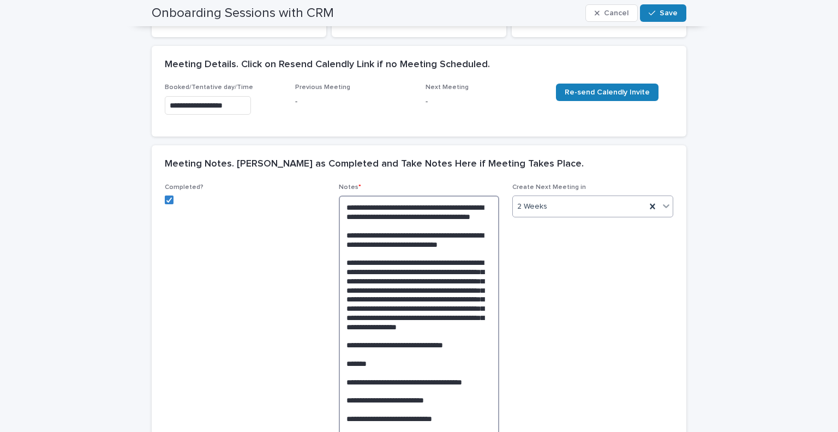 The image size is (838, 432). I want to click on h2: Onboarding Sessions with CRM, so click(243, 13).